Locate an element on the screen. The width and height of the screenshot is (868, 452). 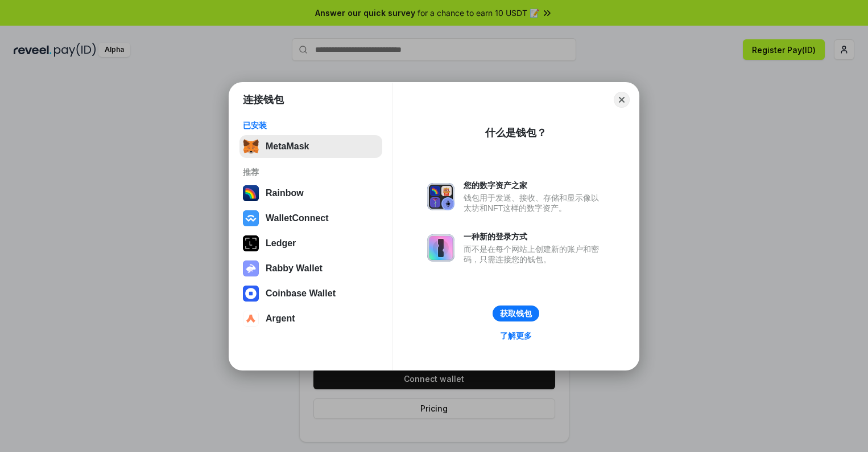
button: Argent is located at coordinates (310, 318).